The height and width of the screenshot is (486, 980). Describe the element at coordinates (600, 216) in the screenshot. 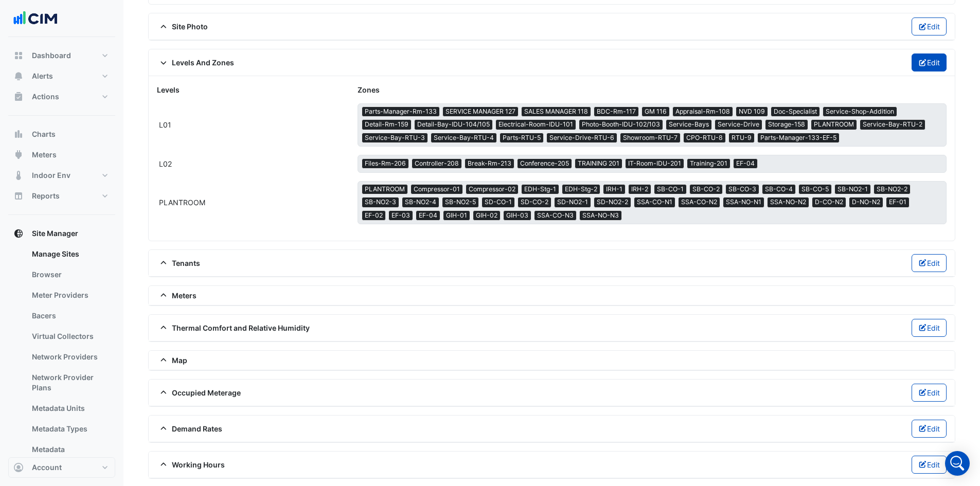

I see `span: SSA-NO-N3` at that location.